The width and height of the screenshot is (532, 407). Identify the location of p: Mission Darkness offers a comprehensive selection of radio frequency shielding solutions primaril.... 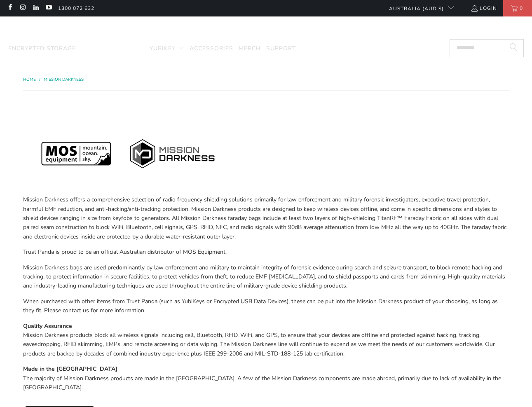
(266, 218).